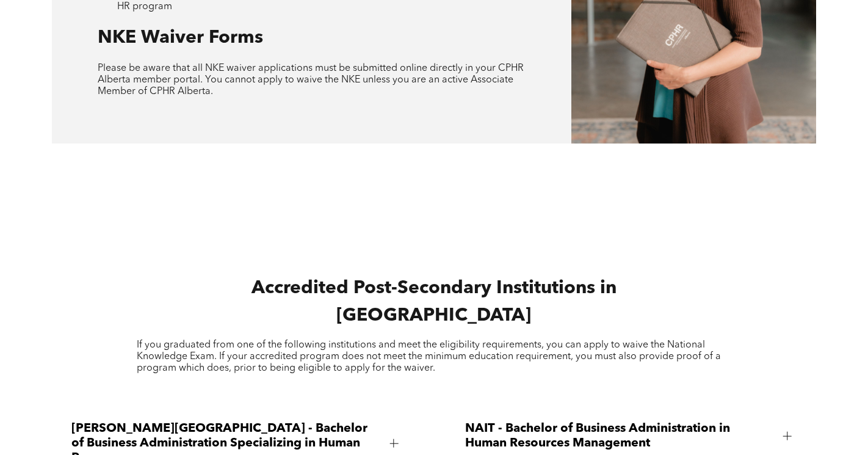  I want to click on span: Please be aware that all NKE waiver applications must be submitted online directly in your CPHR A..., so click(311, 80).